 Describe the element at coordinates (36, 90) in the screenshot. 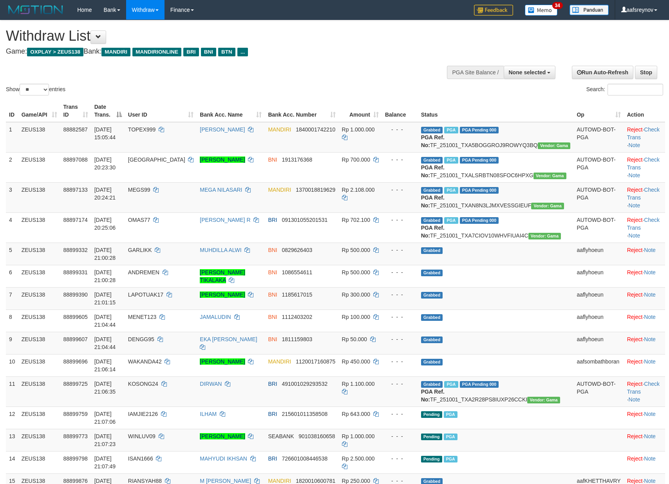

I see `label: Show entries` at that location.